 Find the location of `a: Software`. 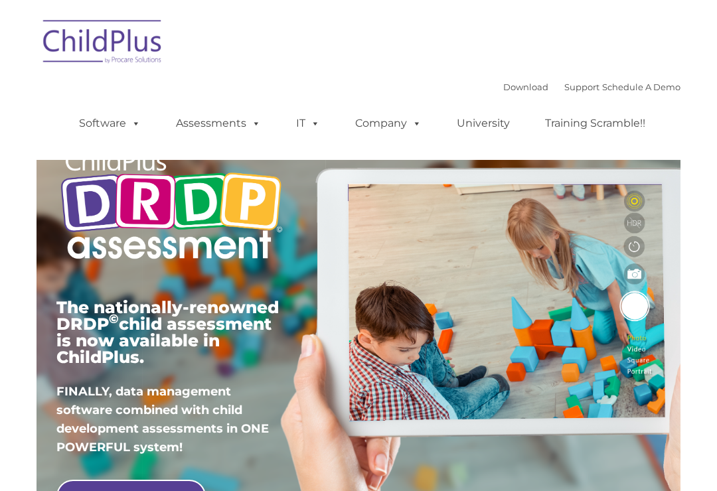

a: Software is located at coordinates (110, 123).